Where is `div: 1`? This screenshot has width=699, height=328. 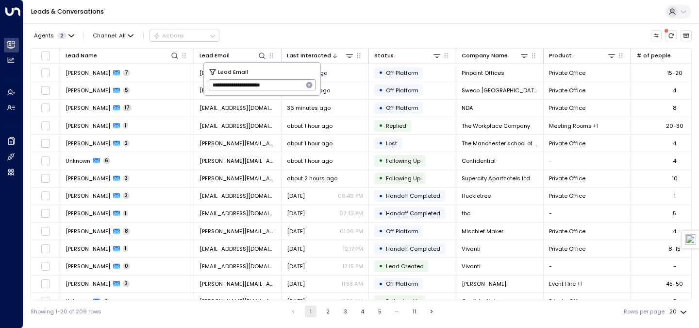
div: 1 is located at coordinates (675, 196).